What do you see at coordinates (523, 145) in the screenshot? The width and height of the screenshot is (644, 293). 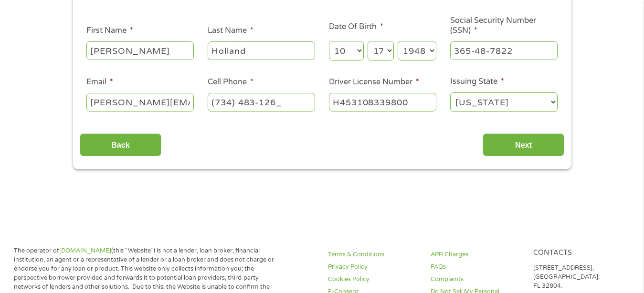 I see `input: Next` at bounding box center [523, 145].